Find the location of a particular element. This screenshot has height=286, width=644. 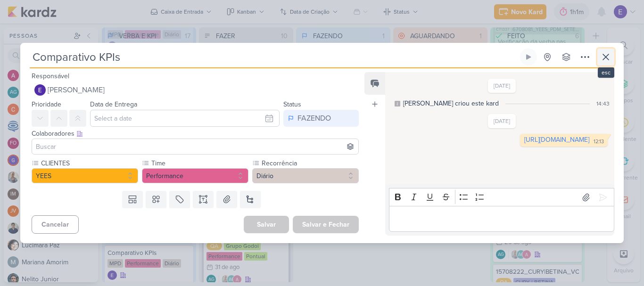

div: Ligar relógio is located at coordinates (528, 57).